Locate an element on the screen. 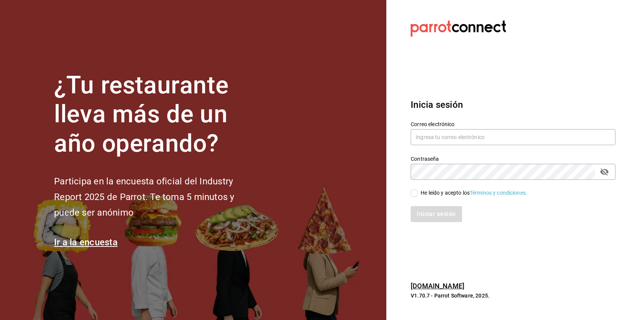 The image size is (644, 320). h2: Participa en la encuesta oficial del Industry Report 2025 de Parrot. Te toma 5 minutos y puede se... is located at coordinates (157, 197).